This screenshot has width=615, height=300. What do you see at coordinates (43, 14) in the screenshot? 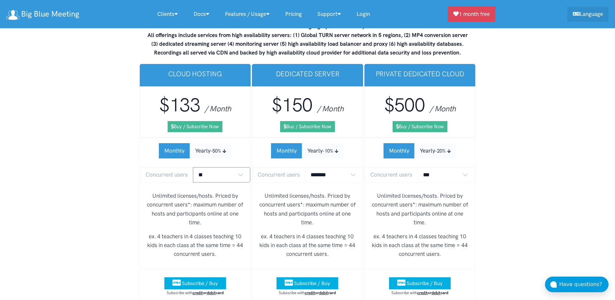
I see `a: Big Blue Meeting` at bounding box center [43, 14].